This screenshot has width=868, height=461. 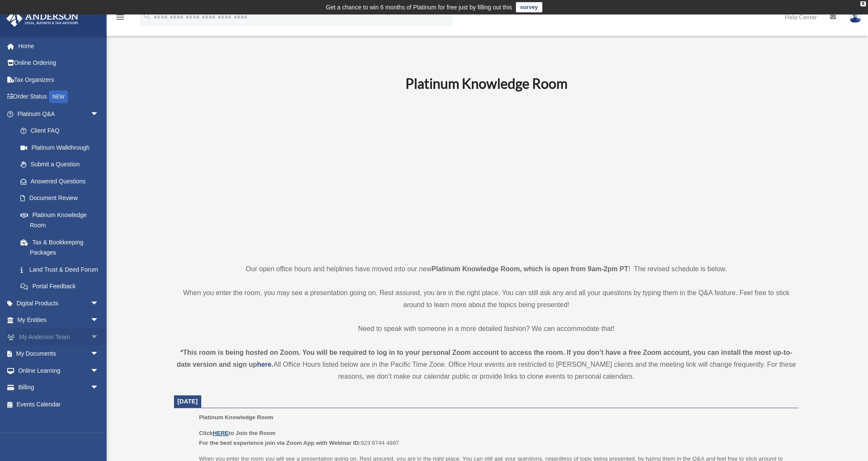 What do you see at coordinates (237, 432) in the screenshot?
I see `b: Click to Join the Room` at bounding box center [237, 432].